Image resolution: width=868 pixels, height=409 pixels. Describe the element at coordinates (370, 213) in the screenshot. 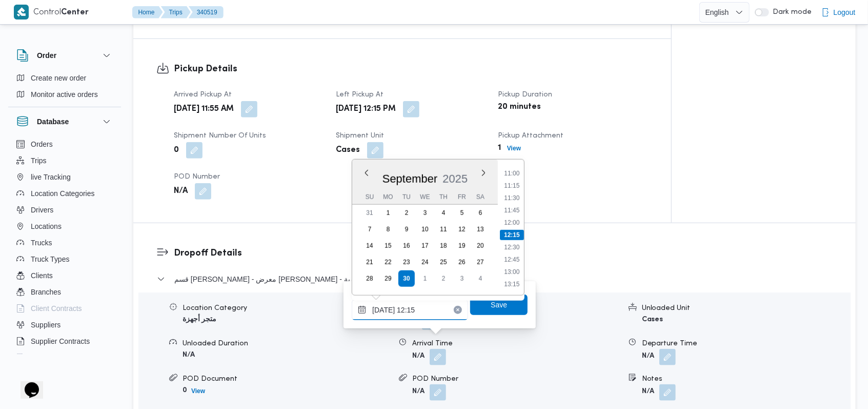

I see `div: day-31` at that location.